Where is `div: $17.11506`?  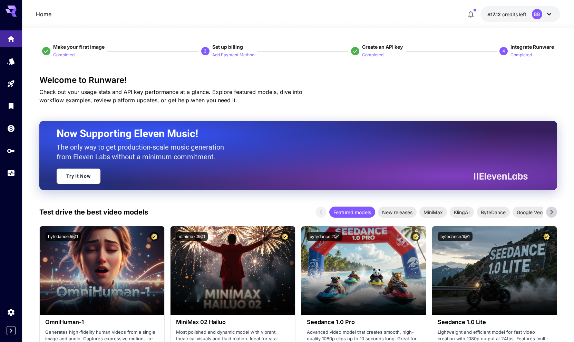
div: $17.11506 is located at coordinates (507, 14).